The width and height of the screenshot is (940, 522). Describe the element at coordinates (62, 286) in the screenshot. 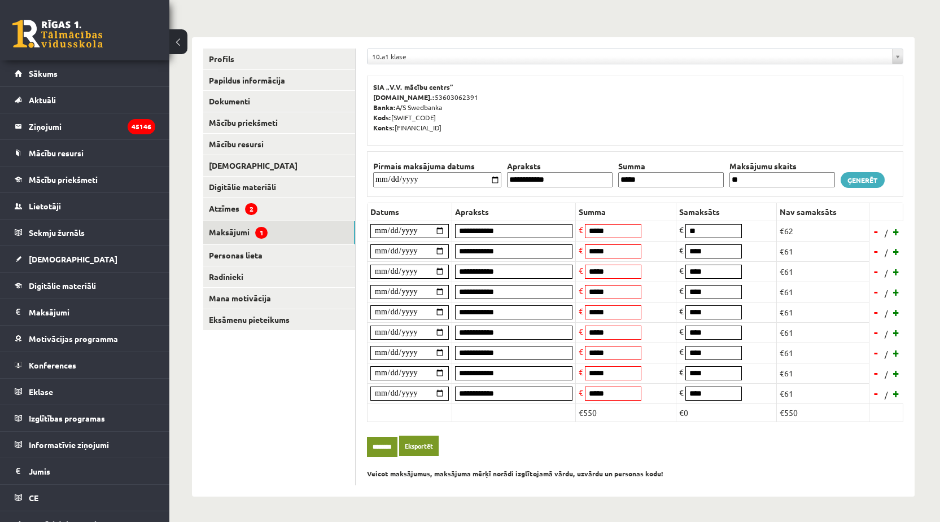

I see `span: Digitālie materiāli` at that location.